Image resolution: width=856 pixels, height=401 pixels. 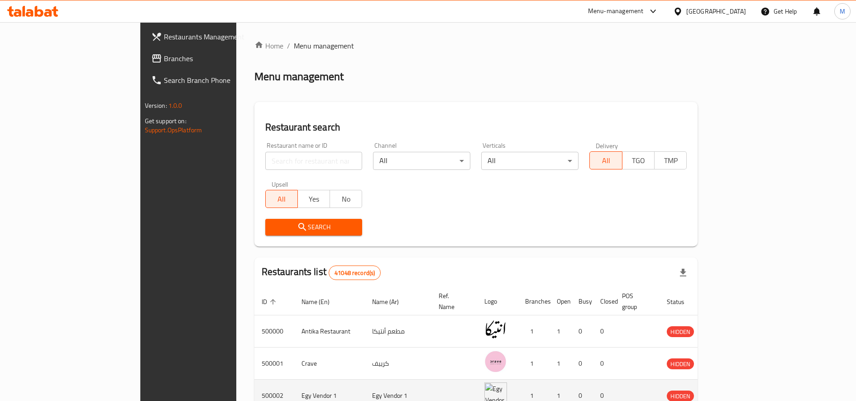 I want to click on span: ID, so click(x=270, y=302).